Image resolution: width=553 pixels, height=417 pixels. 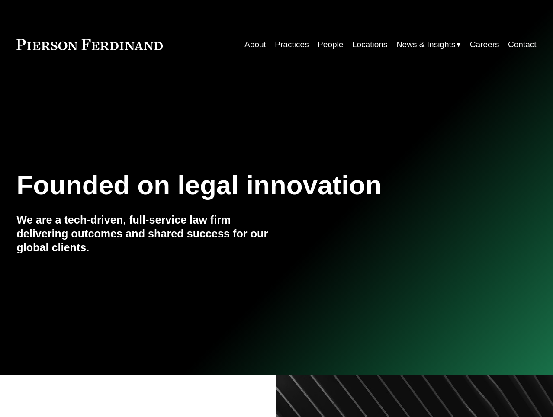 What do you see at coordinates (426, 45) in the screenshot?
I see `span: News & Insights` at bounding box center [426, 45].